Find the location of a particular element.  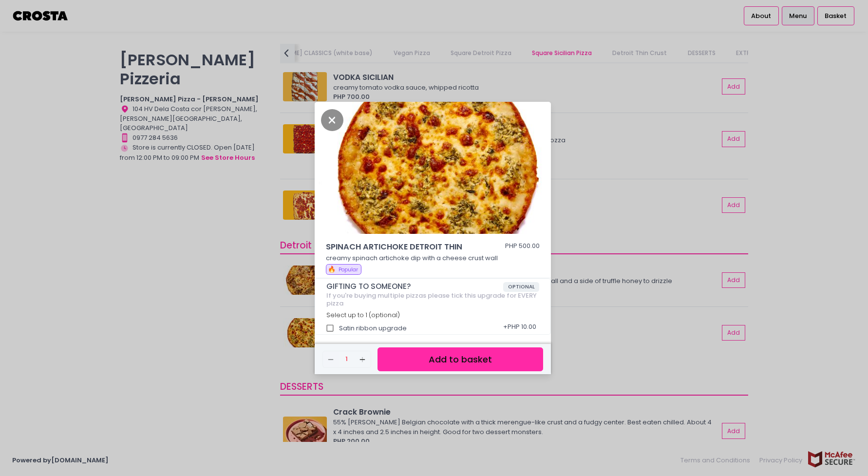

span: SPINACH ARTICHOKE DETROIT THIN is located at coordinates (406, 247).